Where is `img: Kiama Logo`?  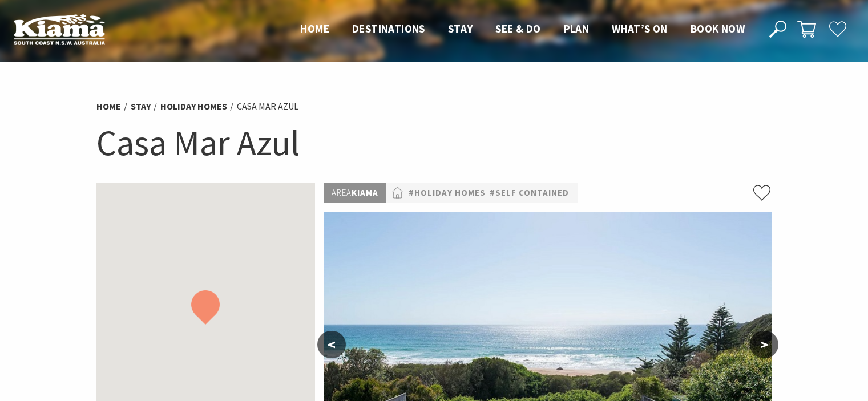
img: Kiama Logo is located at coordinates (59, 29).